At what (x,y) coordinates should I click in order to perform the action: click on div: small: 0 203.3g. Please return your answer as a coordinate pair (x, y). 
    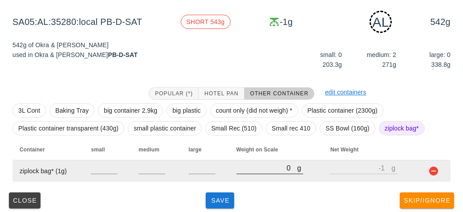
    Looking at the image, I should click on (317, 60).